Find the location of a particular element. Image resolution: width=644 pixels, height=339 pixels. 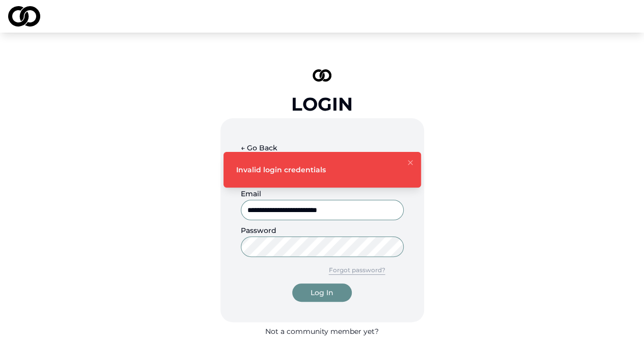

div: Not a community member yet? is located at coordinates (322, 331).